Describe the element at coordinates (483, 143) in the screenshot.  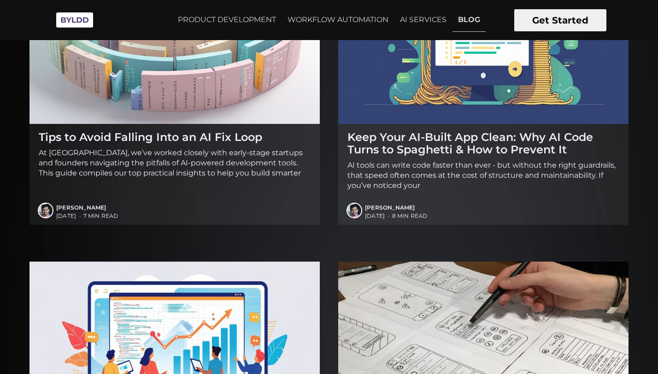
I see `h2: Keep Your AI-Built App Clean: Why AI Code Turns to Spaghetti & How to Prevent It` at that location.